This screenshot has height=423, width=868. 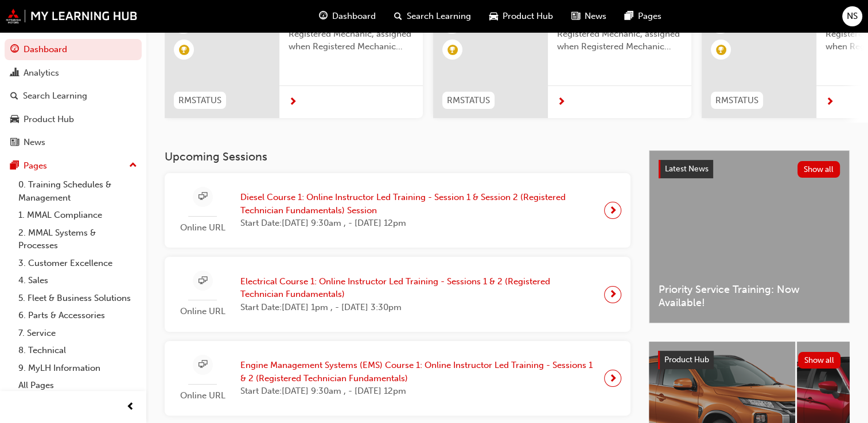 What do you see at coordinates (852, 16) in the screenshot?
I see `button: NS` at bounding box center [852, 16].